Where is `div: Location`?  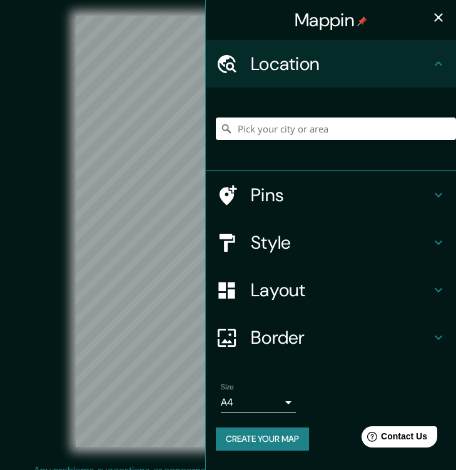
div: Location is located at coordinates (331, 64).